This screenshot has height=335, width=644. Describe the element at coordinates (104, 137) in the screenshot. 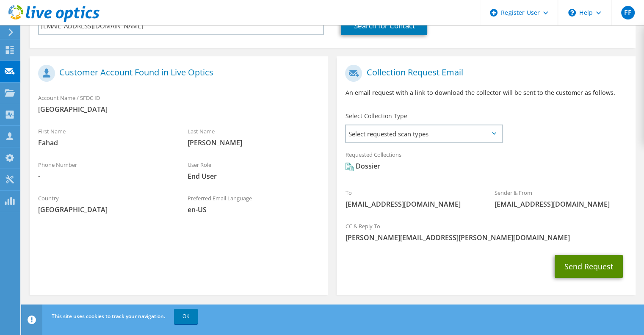

I see `div: First Name` at that location.